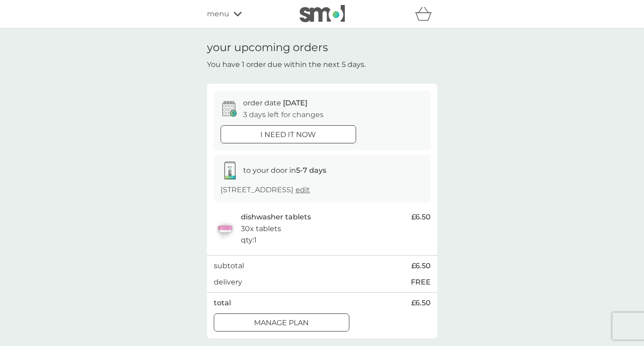 This screenshot has width=644, height=346. What do you see at coordinates (249, 240) in the screenshot?
I see `p: qty : 1` at bounding box center [249, 240].